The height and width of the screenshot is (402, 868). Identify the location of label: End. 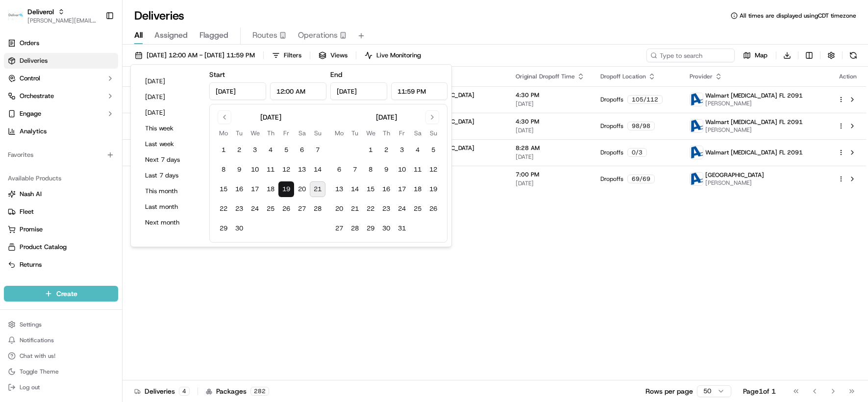
(336, 75).